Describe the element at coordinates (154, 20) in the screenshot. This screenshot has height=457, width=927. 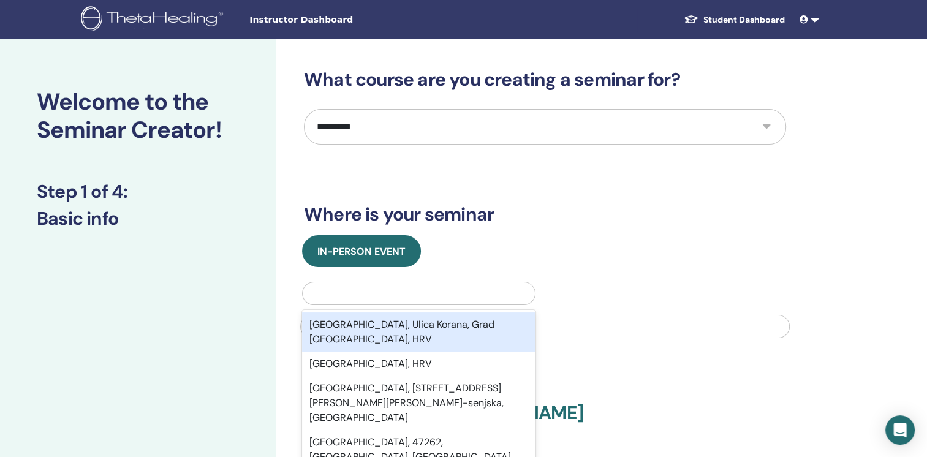
I see `img: logo.png` at that location.